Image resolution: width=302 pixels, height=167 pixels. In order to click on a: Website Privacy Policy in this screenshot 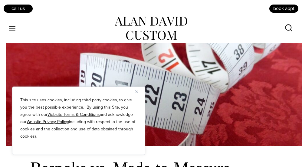, I will do `click(47, 122)`.